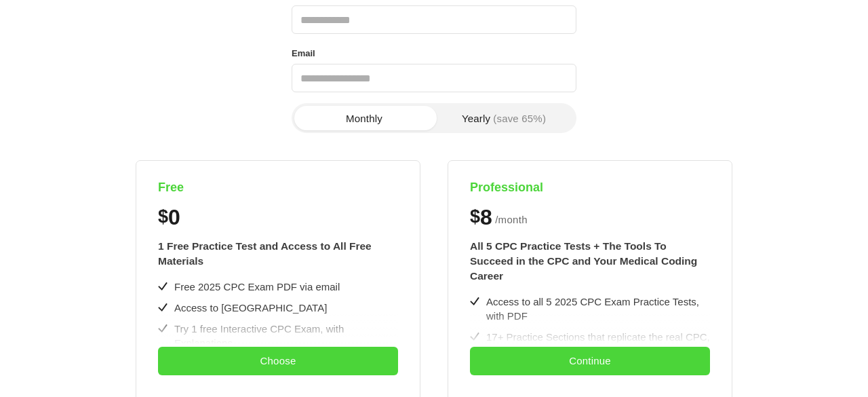 The image size is (868, 397). I want to click on span: 0, so click(174, 217).